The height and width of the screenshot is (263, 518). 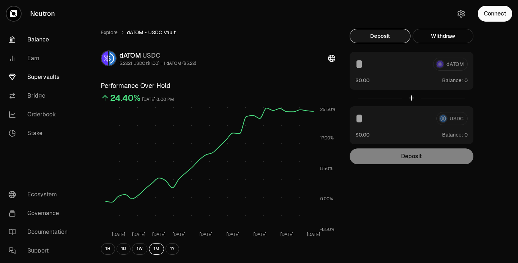 What do you see at coordinates (328, 229) in the screenshot?
I see `tspan: -8.50%` at bounding box center [328, 229].